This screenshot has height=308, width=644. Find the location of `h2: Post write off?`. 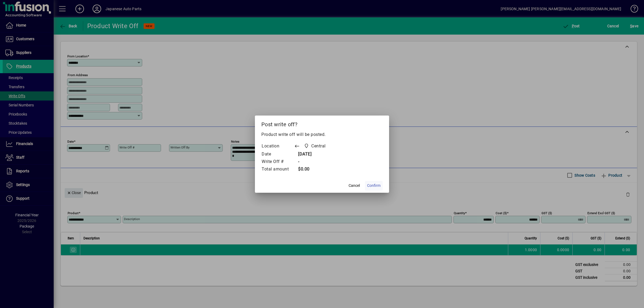

h2: Post write off? is located at coordinates (322, 123).